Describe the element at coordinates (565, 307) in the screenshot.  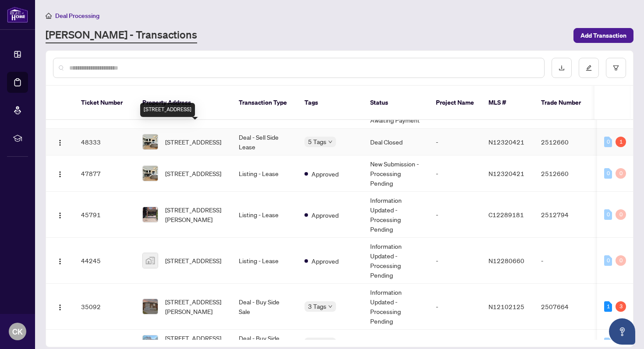
I see `td: 2507664` at that location.